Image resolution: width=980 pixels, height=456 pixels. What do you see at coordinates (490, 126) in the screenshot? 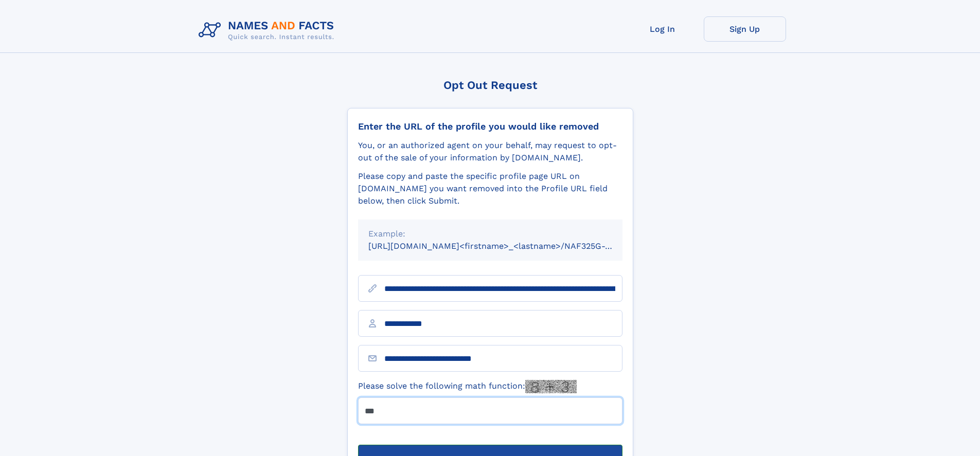
I see `div: Enter the URL of the profile you would like removed` at bounding box center [490, 126].